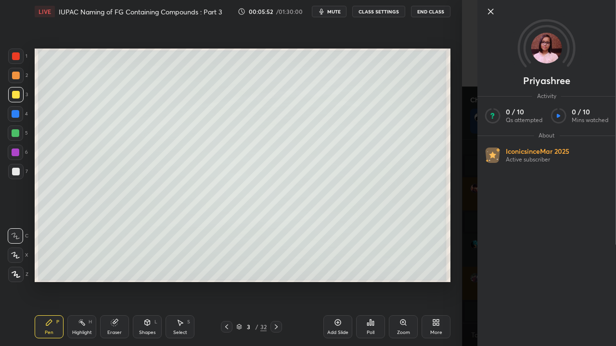 The image size is (616, 346). I want to click on div: 7, so click(18, 172).